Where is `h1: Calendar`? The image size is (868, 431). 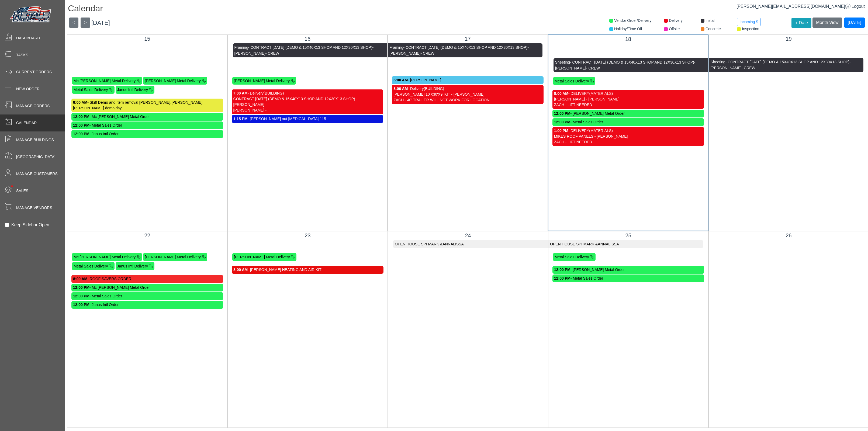
h1: Calendar is located at coordinates (468, 9).